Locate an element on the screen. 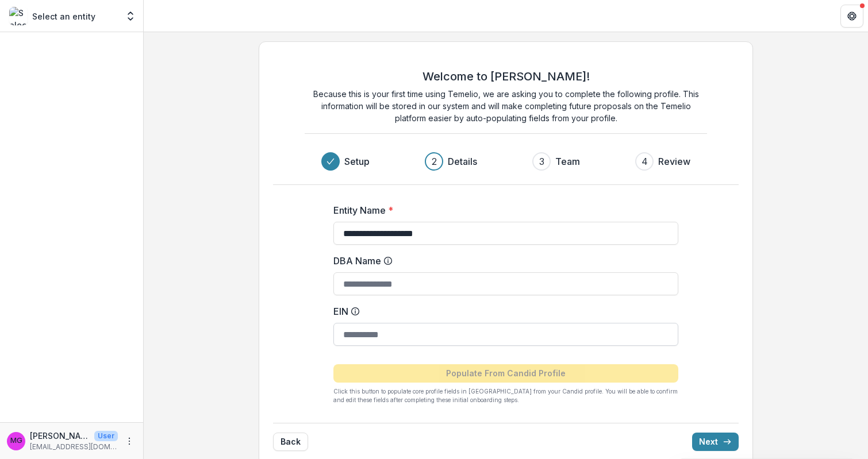 The height and width of the screenshot is (459, 868). button: More is located at coordinates (129, 441).